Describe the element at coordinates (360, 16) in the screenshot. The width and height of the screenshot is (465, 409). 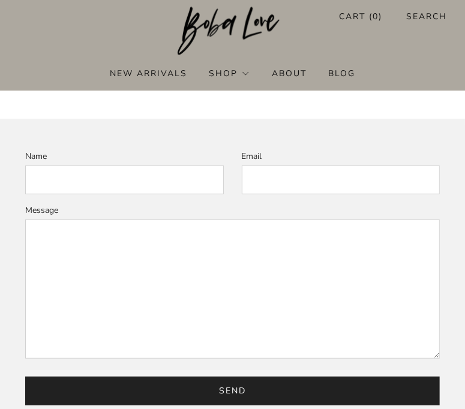
I see `a: Cart` at that location.